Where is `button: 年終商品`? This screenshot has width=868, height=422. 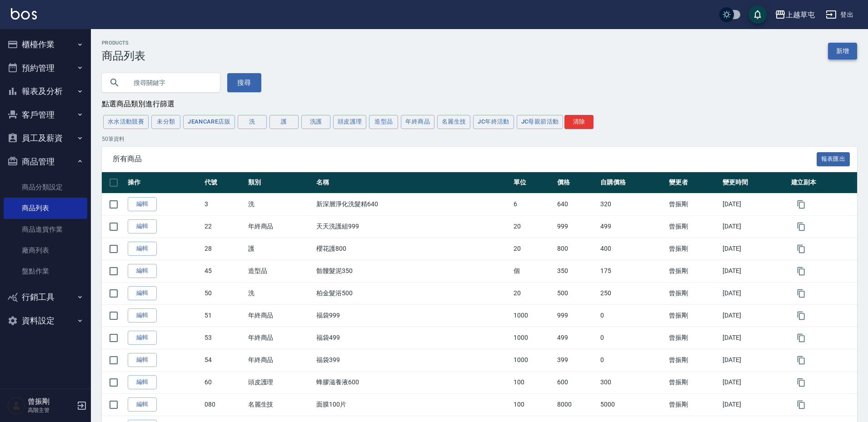
button: 年終商品 is located at coordinates (418, 122).